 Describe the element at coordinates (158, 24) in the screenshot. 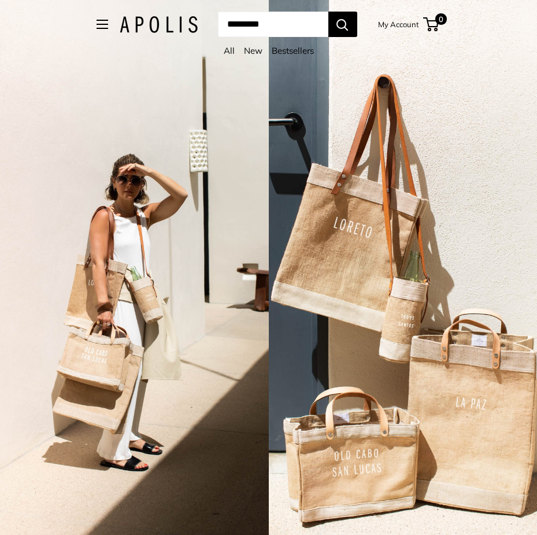

I see `img: Apolis` at that location.